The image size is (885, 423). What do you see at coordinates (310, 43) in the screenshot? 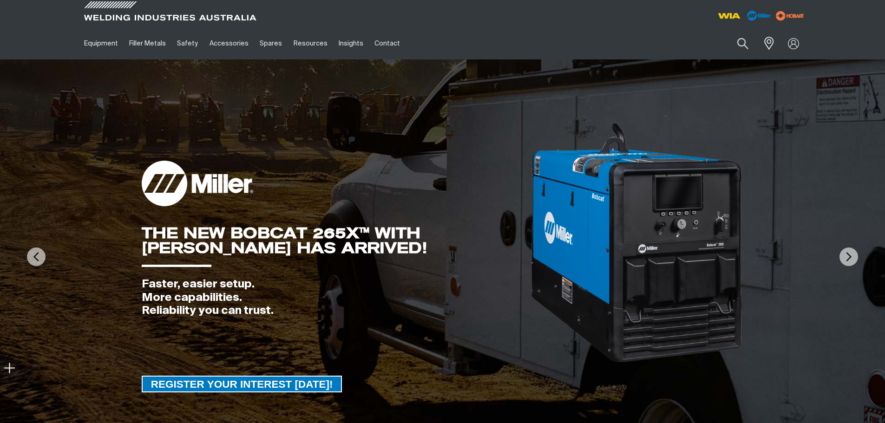
I see `a: Resources` at bounding box center [310, 43].